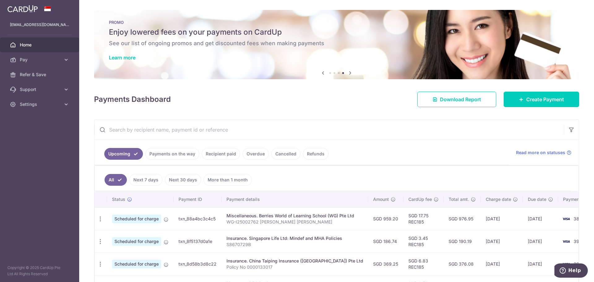  What do you see at coordinates (386, 264) in the screenshot?
I see `td: SGD 369.25` at bounding box center [386, 264].